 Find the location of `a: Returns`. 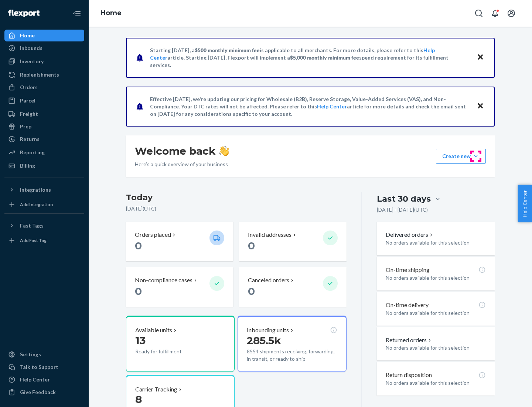

a: Returns is located at coordinates (44, 139).